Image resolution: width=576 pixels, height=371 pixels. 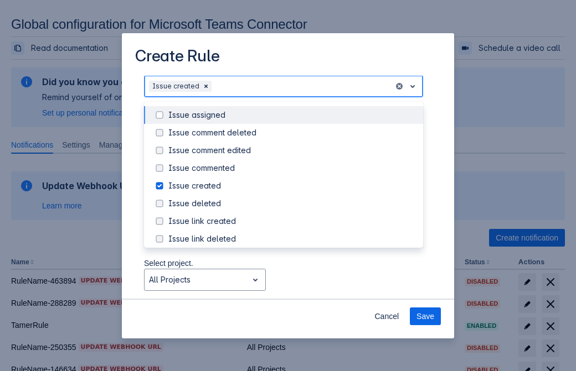 I want to click on button: clear, so click(x=399, y=86).